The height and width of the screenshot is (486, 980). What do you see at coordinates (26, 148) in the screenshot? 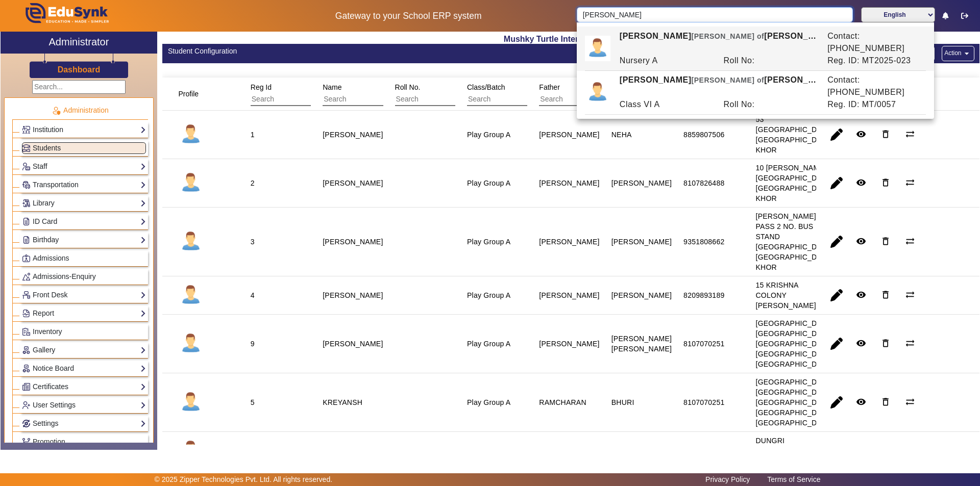
I see `img: Students.png` at bounding box center [26, 148].